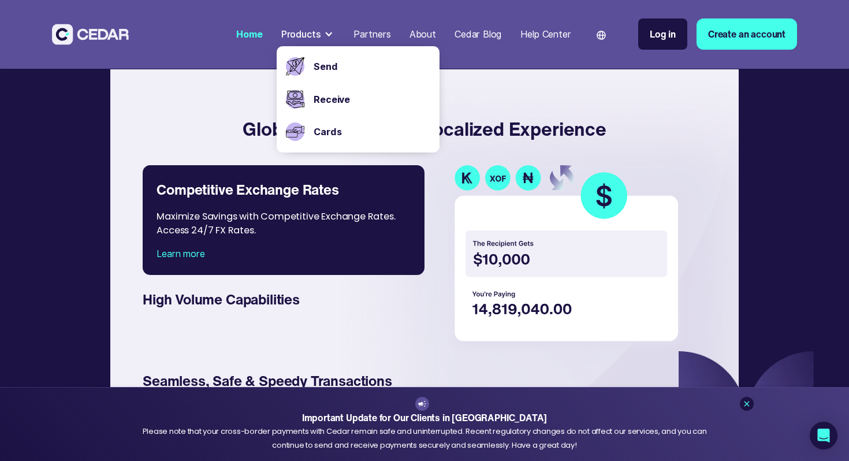  What do you see at coordinates (283, 223) in the screenshot?
I see `div: Maximize Savings with Competitive Exchange Rates. Access 24/7 FX Rates.` at bounding box center [283, 223].